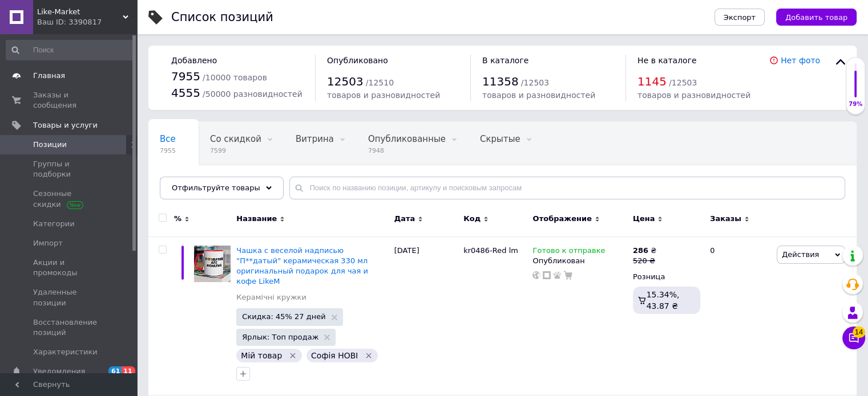 The image size is (868, 396). I want to click on span: / 10000 товаров, so click(235, 77).